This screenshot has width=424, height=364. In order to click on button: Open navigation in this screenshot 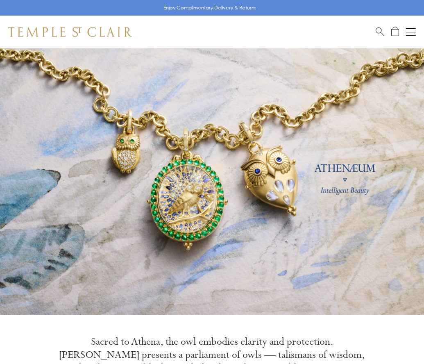, I will do `click(411, 32)`.